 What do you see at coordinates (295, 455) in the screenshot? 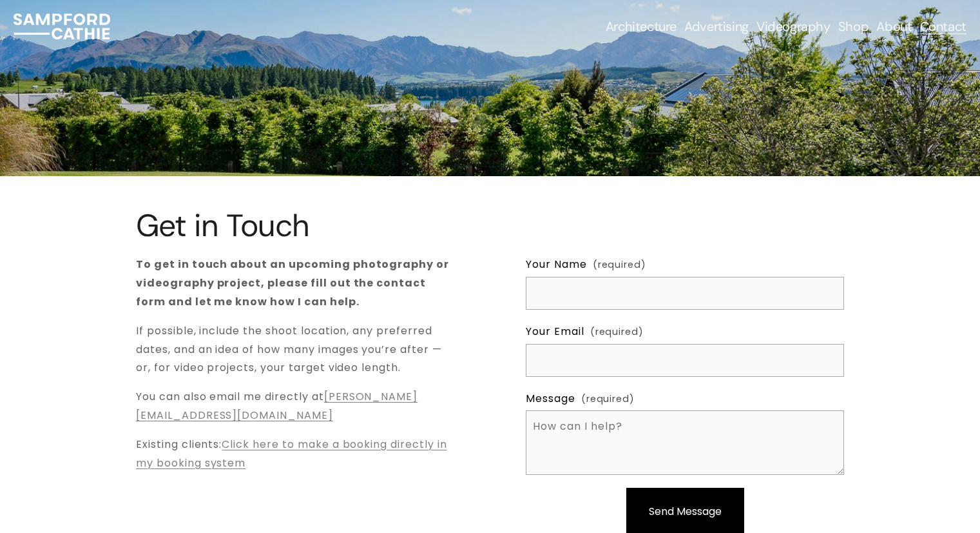
I see `p: Existing clients:` at bounding box center [295, 455].